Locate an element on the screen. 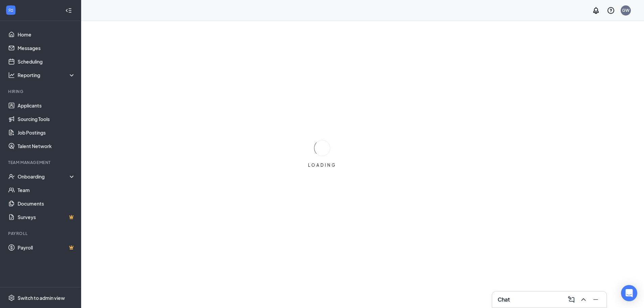 Image resolution: width=644 pixels, height=308 pixels. svg: Notifications is located at coordinates (596, 10).